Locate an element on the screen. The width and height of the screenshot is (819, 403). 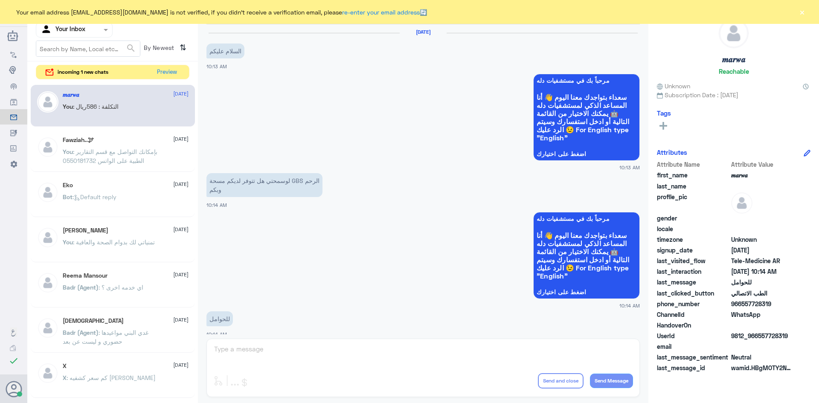
h5: Fawziah..🕊 is located at coordinates (78, 140).